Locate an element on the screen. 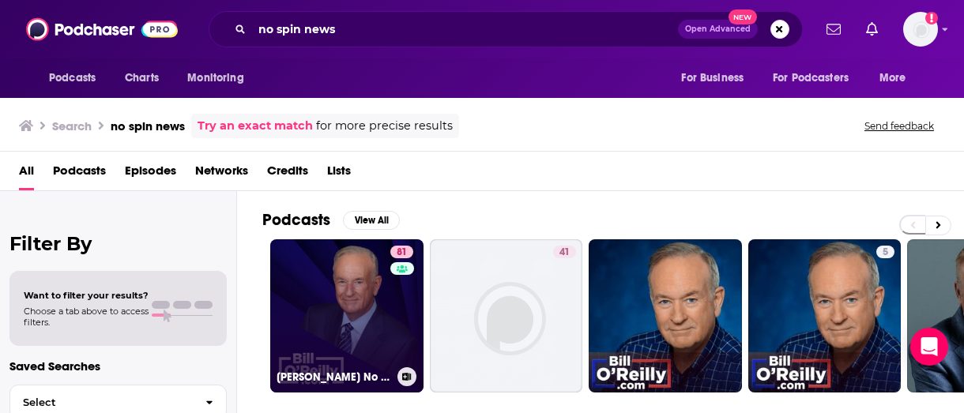 This screenshot has height=413, width=964. span: More is located at coordinates (893, 78).